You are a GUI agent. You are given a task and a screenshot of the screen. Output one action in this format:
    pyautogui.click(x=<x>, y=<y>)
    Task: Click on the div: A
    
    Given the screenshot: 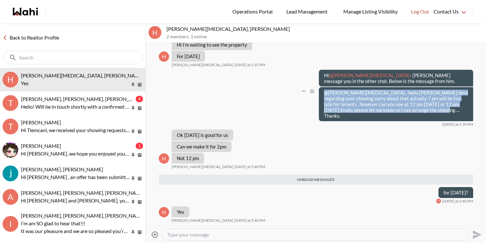 What is the action you would take?
    pyautogui.click(x=10, y=197)
    